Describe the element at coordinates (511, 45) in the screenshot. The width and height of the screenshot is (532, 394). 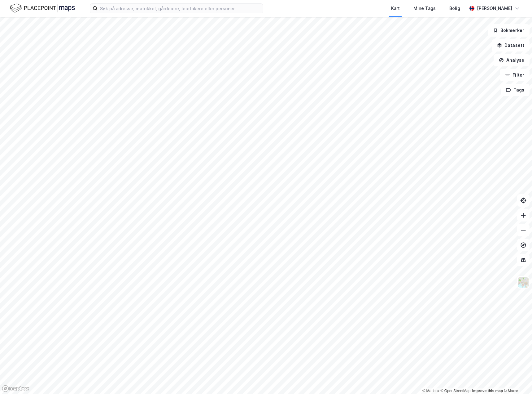
I see `button: Datasett` at that location.